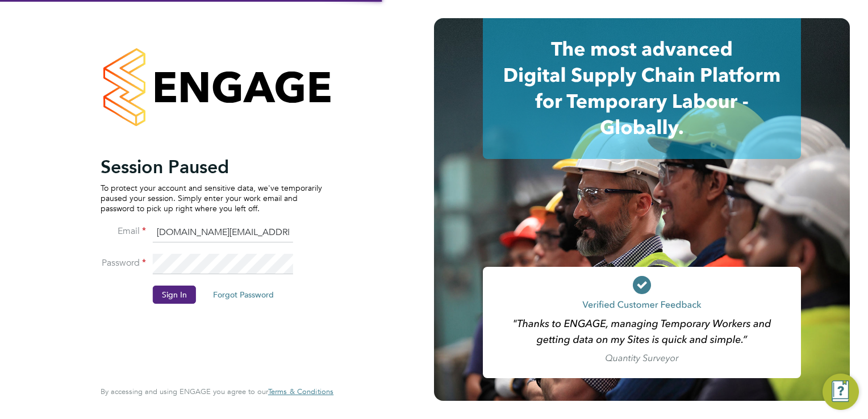 This screenshot has width=868, height=419. Describe the element at coordinates (300, 391) in the screenshot. I see `span: Terms & Conditions` at that location.